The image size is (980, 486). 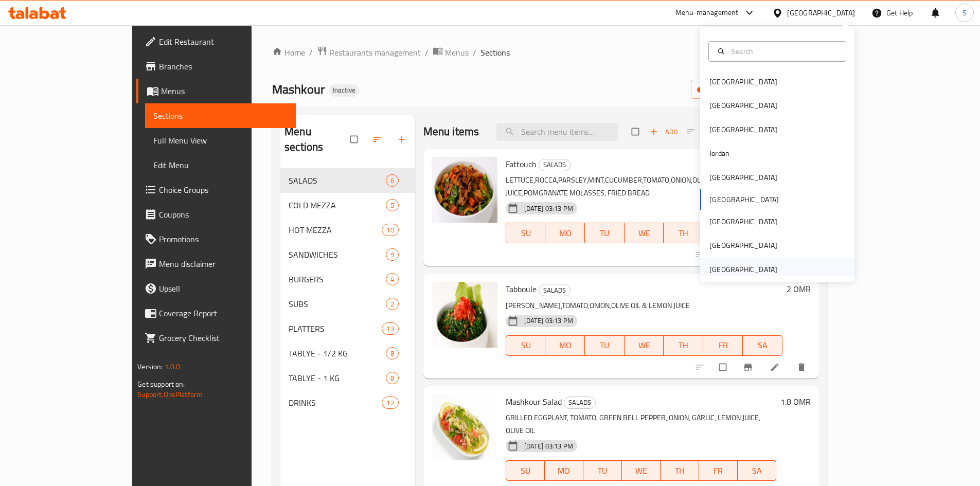 What do you see at coordinates (565, 233) in the screenshot?
I see `span: MO` at bounding box center [565, 233].